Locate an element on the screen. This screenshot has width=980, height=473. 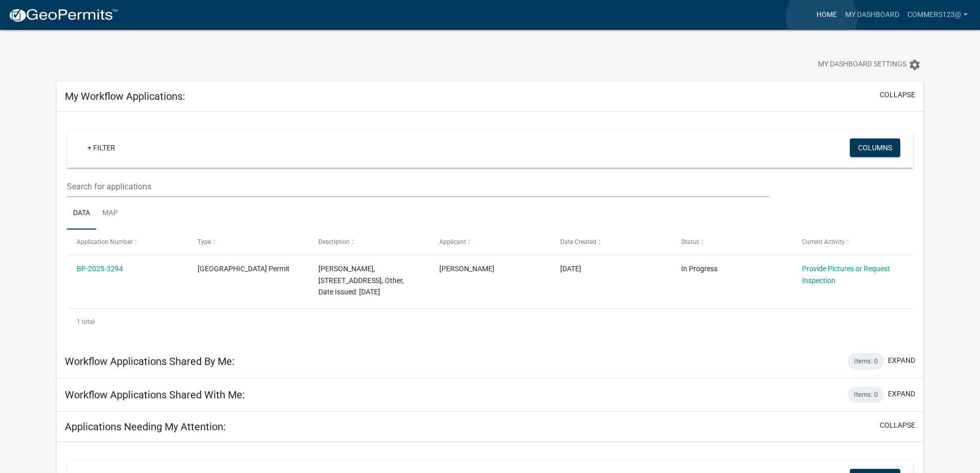
button: My Dashboard Settingssettings is located at coordinates (870, 64).